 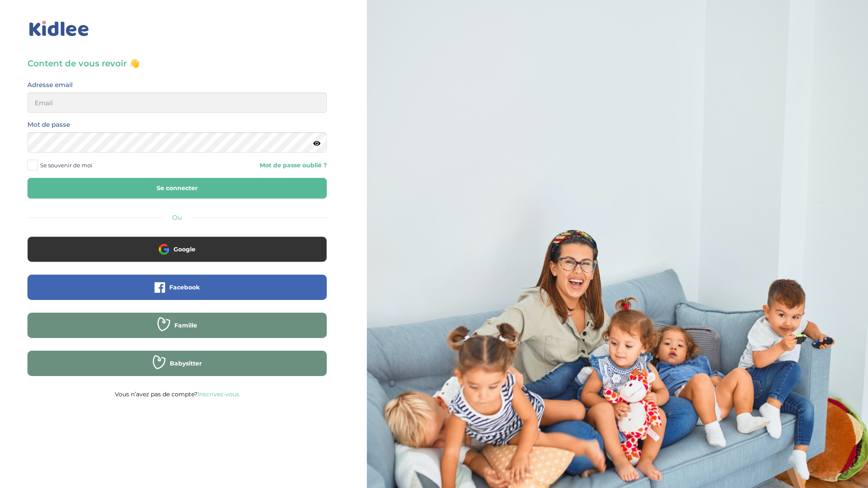 What do you see at coordinates (177, 325) in the screenshot?
I see `button: Famille` at bounding box center [177, 325].